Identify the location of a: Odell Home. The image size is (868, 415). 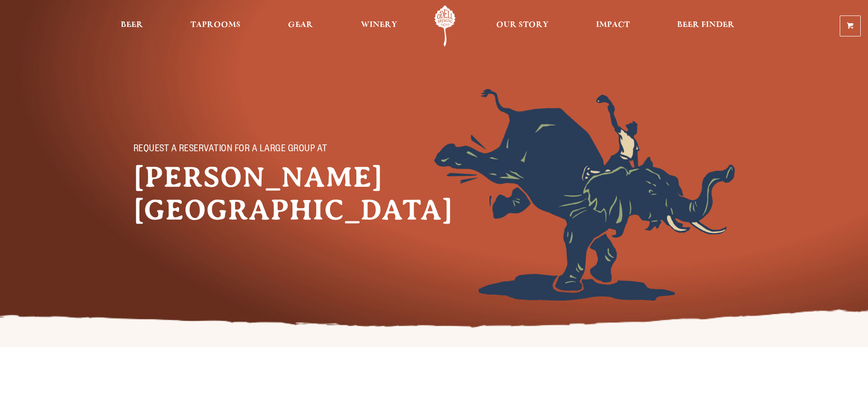
(445, 26).